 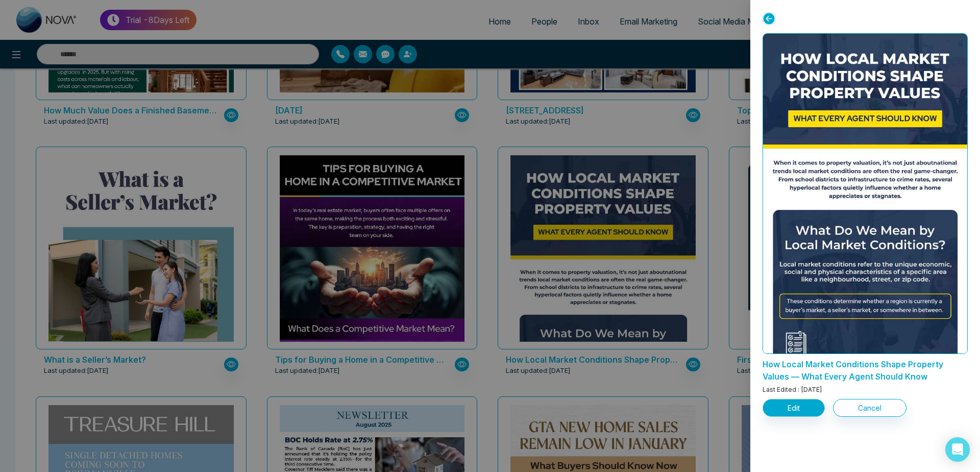 What do you see at coordinates (957, 449) in the screenshot?
I see `div: Open Intercom Messenger` at bounding box center [957, 449].